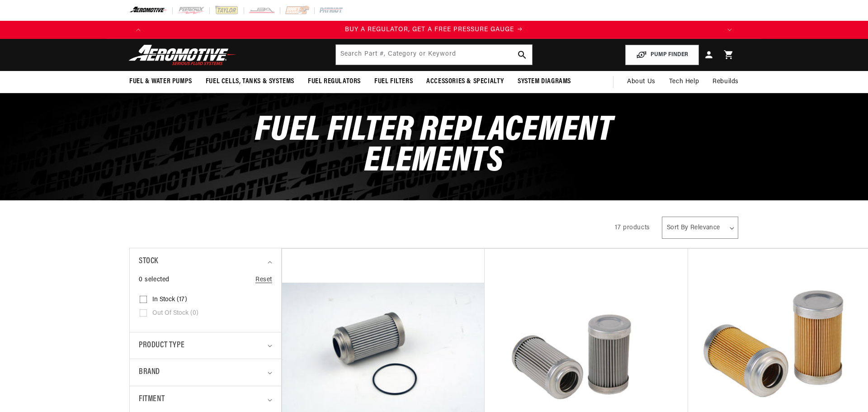 The width and height of the screenshot is (868, 412). What do you see at coordinates (393, 81) in the screenshot?
I see `summary: Fuel Filters` at bounding box center [393, 81].